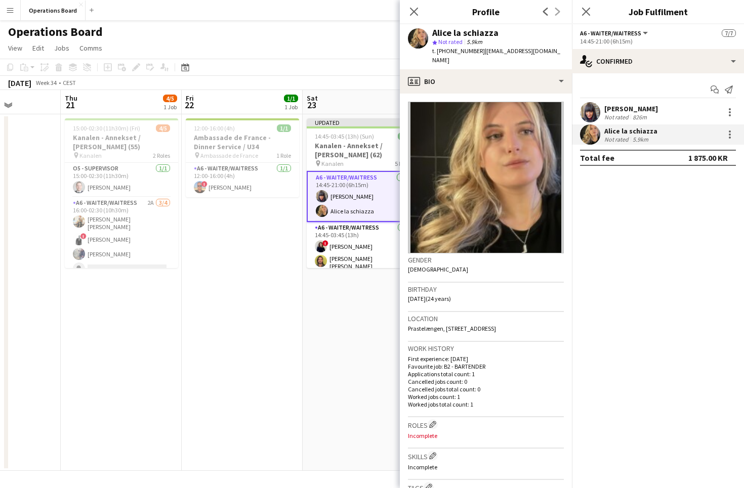 The height and width of the screenshot is (488, 744). I want to click on a: View, so click(15, 48).